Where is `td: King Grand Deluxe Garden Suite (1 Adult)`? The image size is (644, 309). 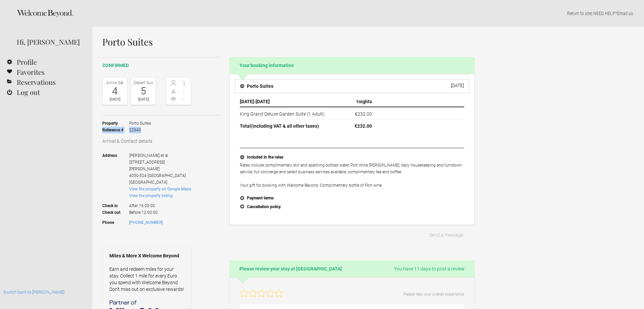 td: King Grand Deluxe Garden Suite (1 Adult) is located at coordinates (285, 113).